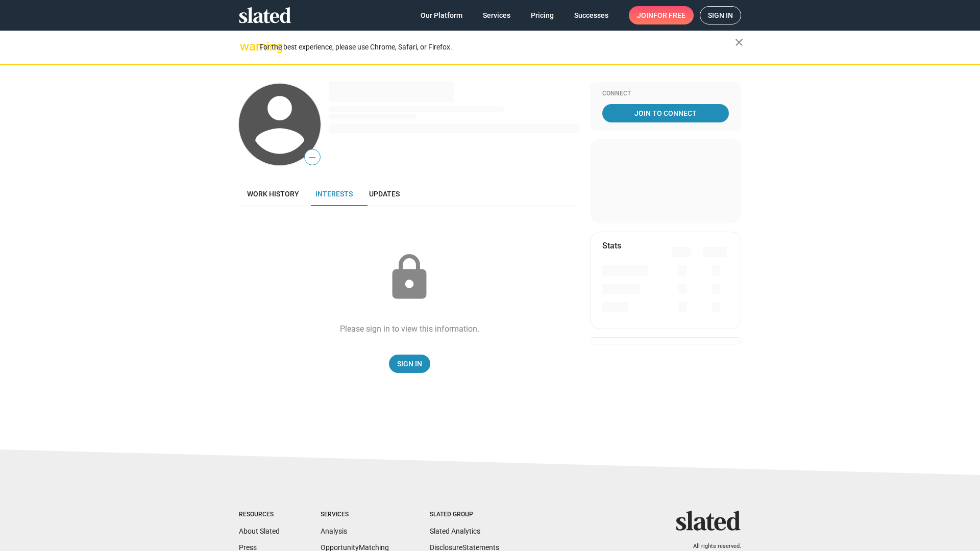  I want to click on a: Interests, so click(334, 194).